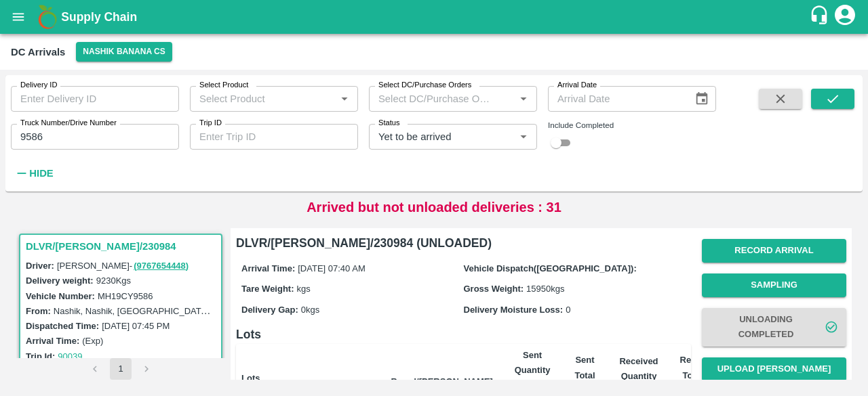 The width and height of the screenshot is (868, 396). Describe the element at coordinates (638, 368) in the screenshot. I see `b: Received Quantity` at that location.